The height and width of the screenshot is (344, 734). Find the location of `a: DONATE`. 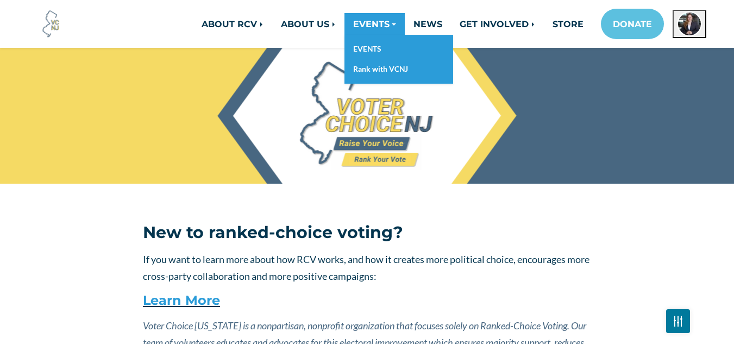

a: DONATE is located at coordinates (632, 24).